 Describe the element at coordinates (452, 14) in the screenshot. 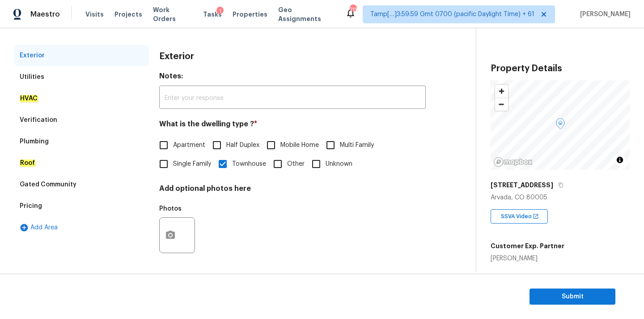

I see `span: Tamp[…]3:59:59 Gmt 0700 (pacific Daylight Time) + 61` at that location.